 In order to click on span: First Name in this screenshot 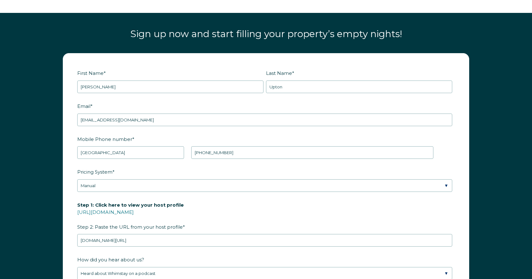, I will do `click(90, 73)`.